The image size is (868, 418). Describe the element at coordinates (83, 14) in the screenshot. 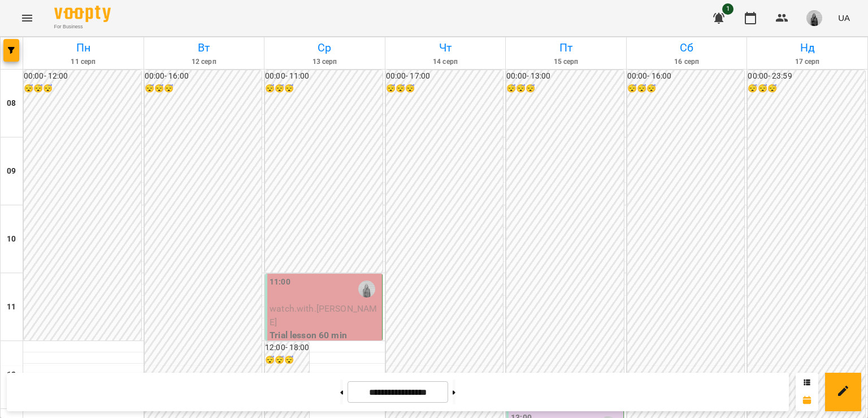

I see `img: Voopty Logo` at that location.